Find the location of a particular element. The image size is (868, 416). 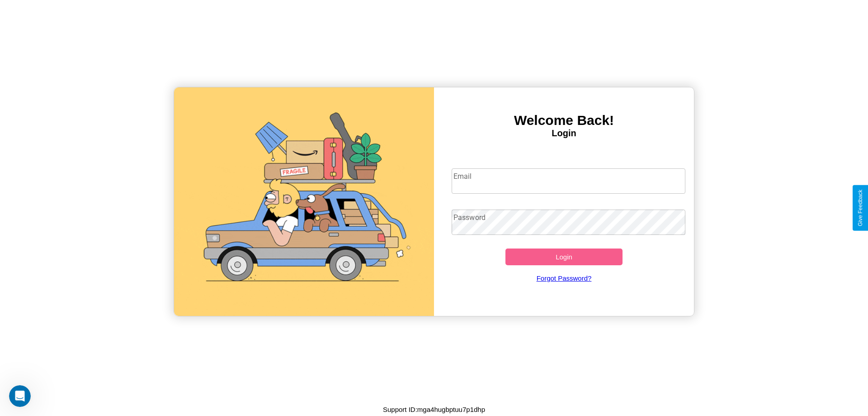

h3: Welcome Back! is located at coordinates (564, 120).